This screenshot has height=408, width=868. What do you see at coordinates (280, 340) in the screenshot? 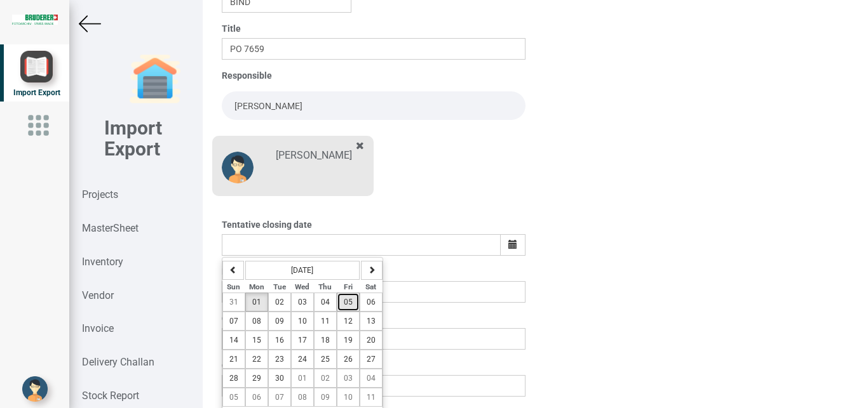
I see `button: 16` at bounding box center [280, 340].